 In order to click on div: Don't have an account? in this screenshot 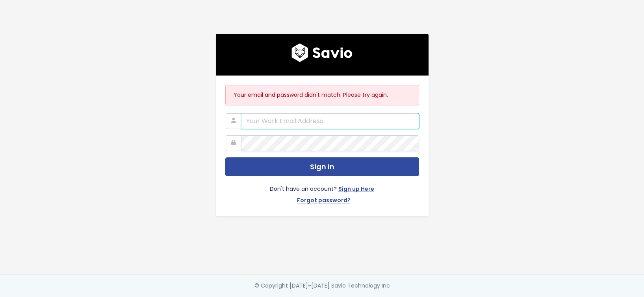, I will do `click(322, 192)`.